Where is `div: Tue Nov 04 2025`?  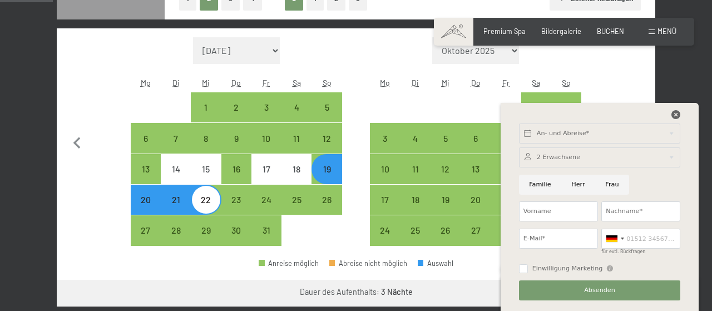 div: Tue Nov 04 2025 is located at coordinates (416, 138).